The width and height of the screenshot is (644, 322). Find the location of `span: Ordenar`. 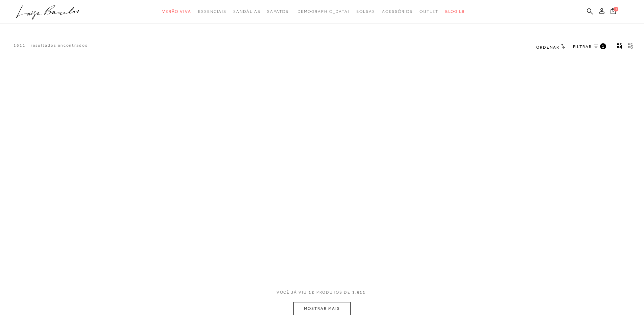

span: Ordenar is located at coordinates (548, 48).